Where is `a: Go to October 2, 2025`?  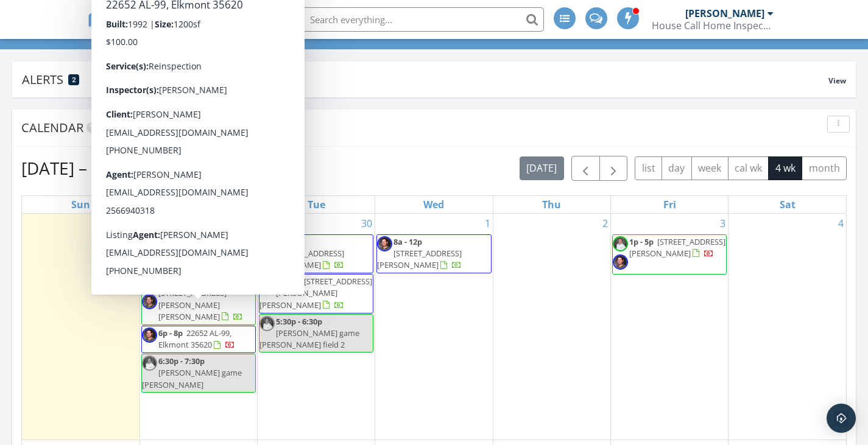 a: Go to October 2, 2025 is located at coordinates (605, 223).